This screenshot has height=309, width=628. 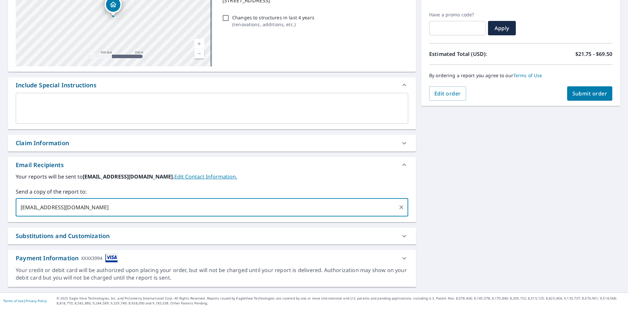 I want to click on img: cardImage, so click(x=111, y=258).